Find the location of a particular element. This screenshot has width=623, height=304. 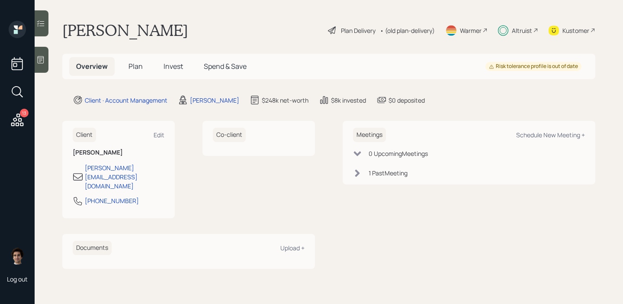

h6: Co-client is located at coordinates (229, 135).